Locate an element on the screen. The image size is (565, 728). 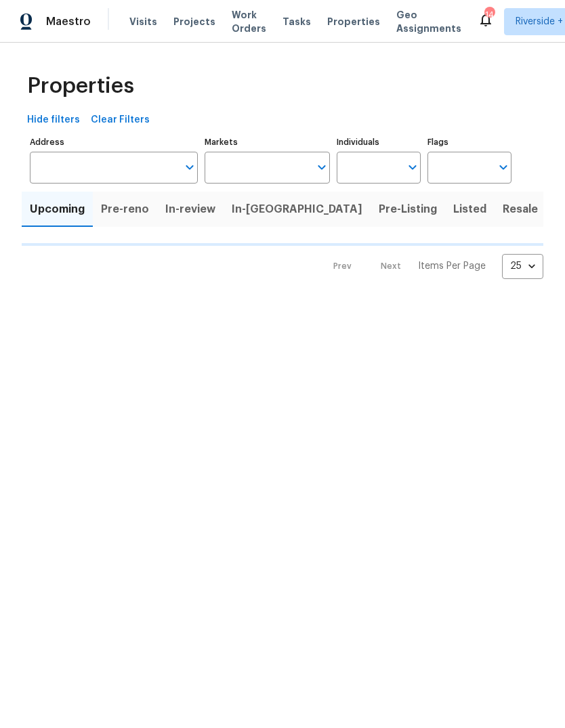
div: 14 is located at coordinates (489, 15).